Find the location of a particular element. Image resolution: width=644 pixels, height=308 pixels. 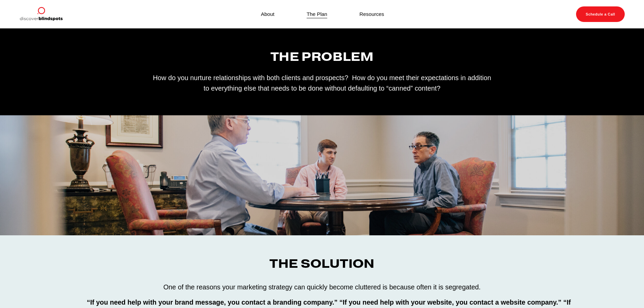

a: Discover Blind Spots is located at coordinates (41, 14).